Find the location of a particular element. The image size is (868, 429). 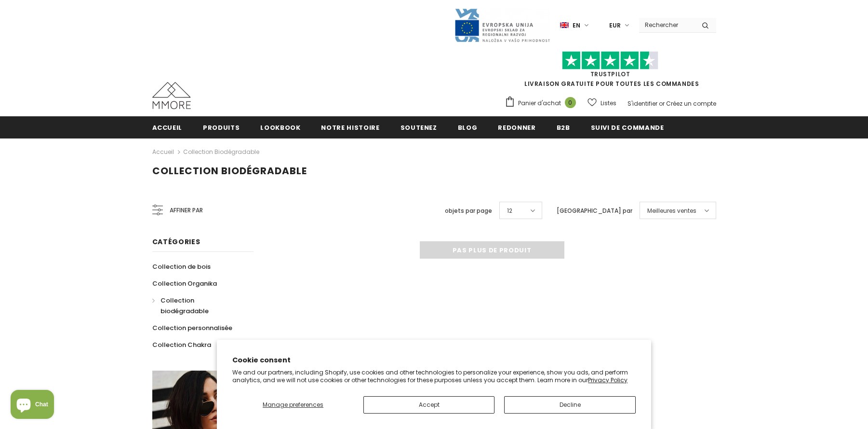

h2: Cookie consent is located at coordinates (434, 360).